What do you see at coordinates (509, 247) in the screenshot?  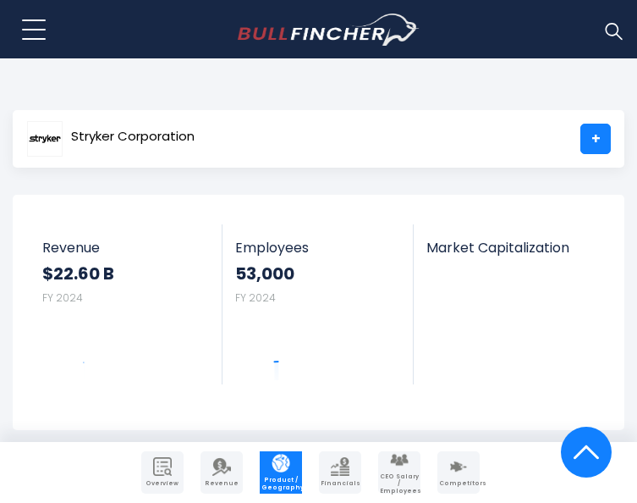 I see `span: Market Capitalization` at bounding box center [509, 247].